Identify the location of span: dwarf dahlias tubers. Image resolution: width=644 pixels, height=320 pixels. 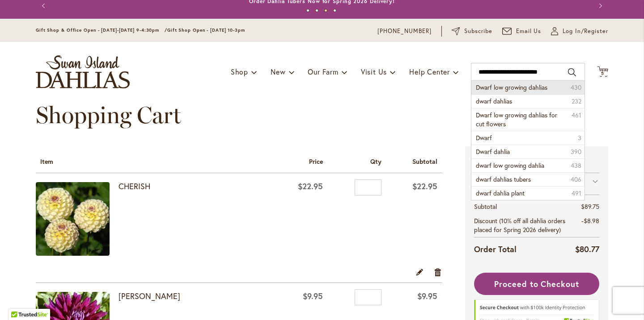
(503, 179).